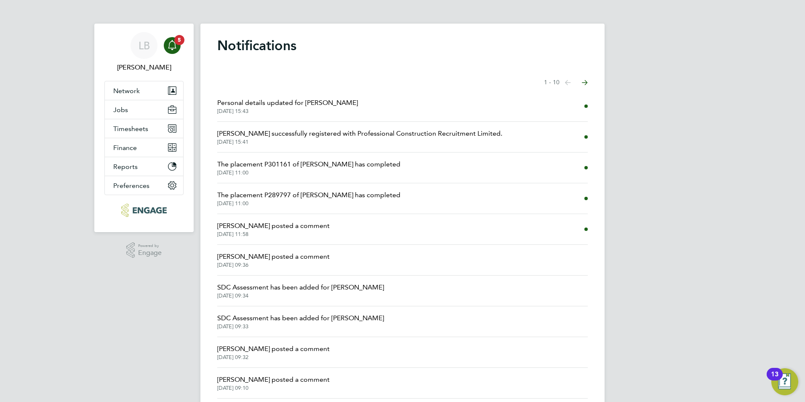  What do you see at coordinates (144, 185) in the screenshot?
I see `button: Preferences` at bounding box center [144, 185].